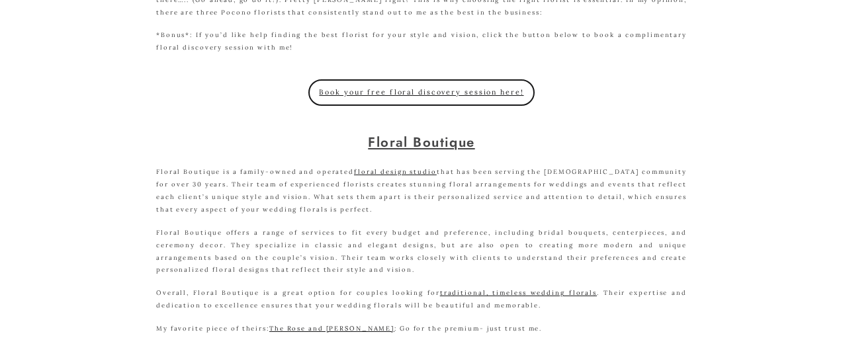 This screenshot has width=843, height=363. What do you see at coordinates (421, 142) in the screenshot?
I see `a: Floral Boutique` at bounding box center [421, 142].